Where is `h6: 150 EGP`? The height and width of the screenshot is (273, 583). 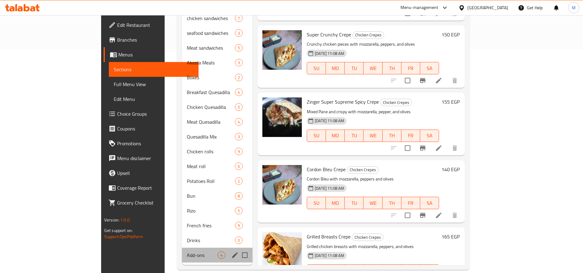
h6: 150 EGP is located at coordinates (450, 35).